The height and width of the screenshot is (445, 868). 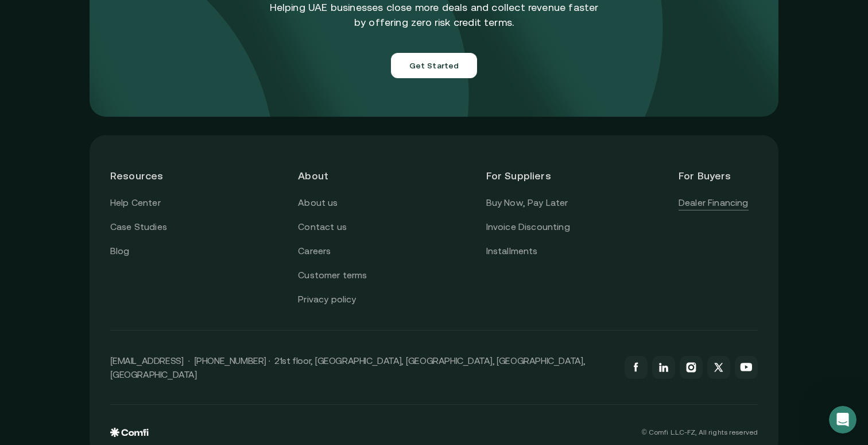 What do you see at coordinates (512, 251) in the screenshot?
I see `a: Installments` at bounding box center [512, 251].